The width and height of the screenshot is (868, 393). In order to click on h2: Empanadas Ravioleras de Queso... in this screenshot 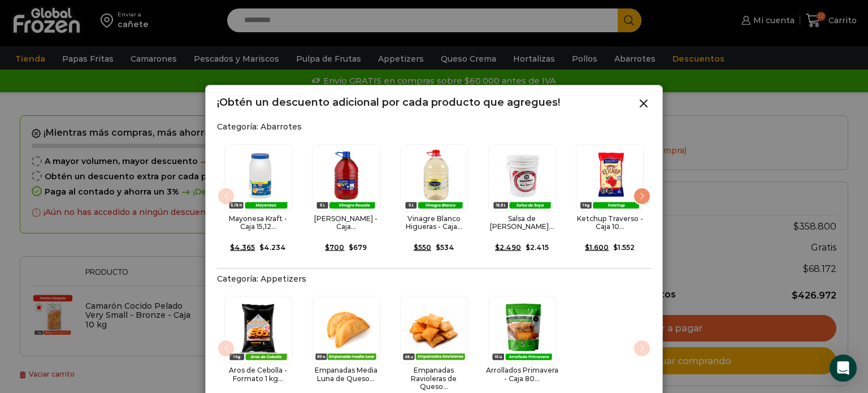, I will do `click(434, 378)`.